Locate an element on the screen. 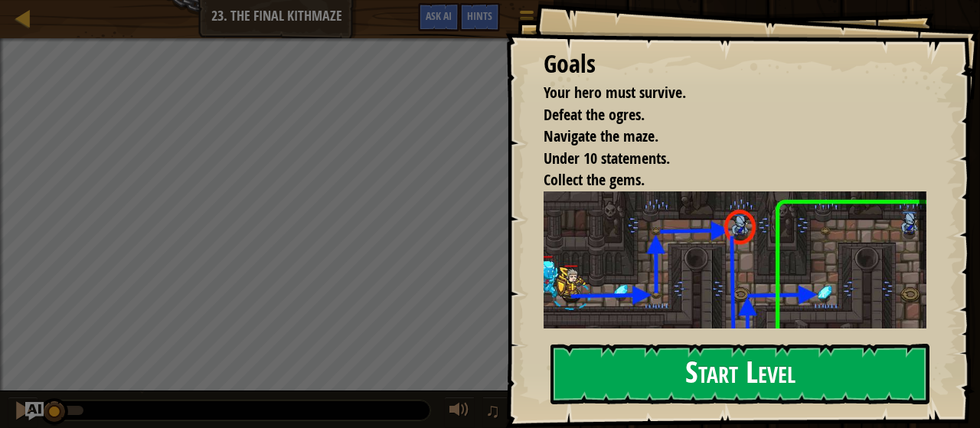 The height and width of the screenshot is (428, 980). li: Under 10 statements. is located at coordinates (723, 158).